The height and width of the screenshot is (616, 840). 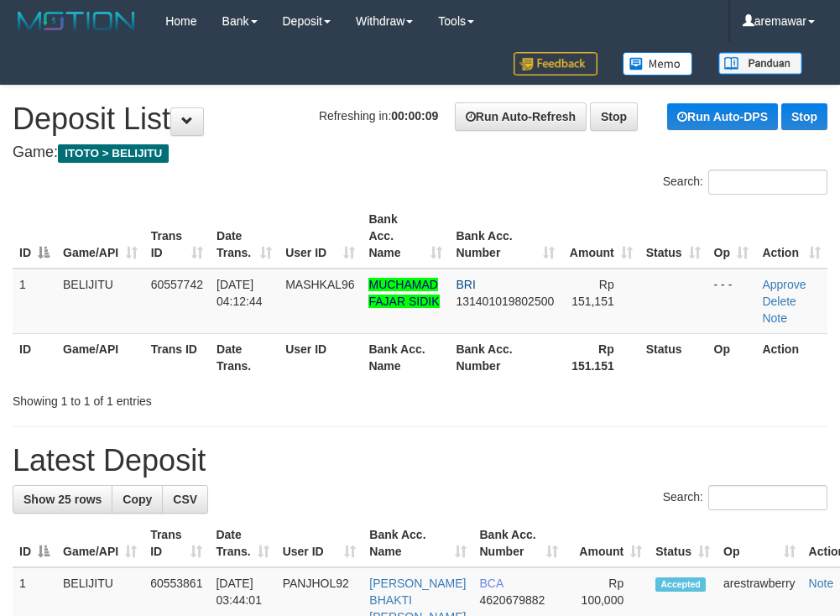 What do you see at coordinates (779, 301) in the screenshot?
I see `a: Delete` at bounding box center [779, 301].